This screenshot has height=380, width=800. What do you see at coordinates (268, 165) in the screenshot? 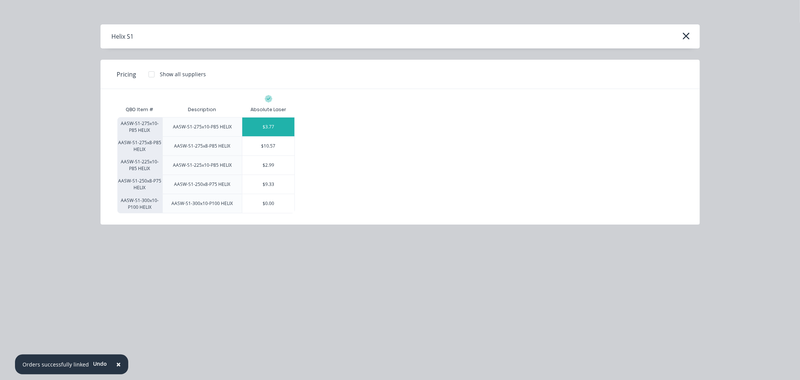
I see `div: $2.99` at bounding box center [268, 165].